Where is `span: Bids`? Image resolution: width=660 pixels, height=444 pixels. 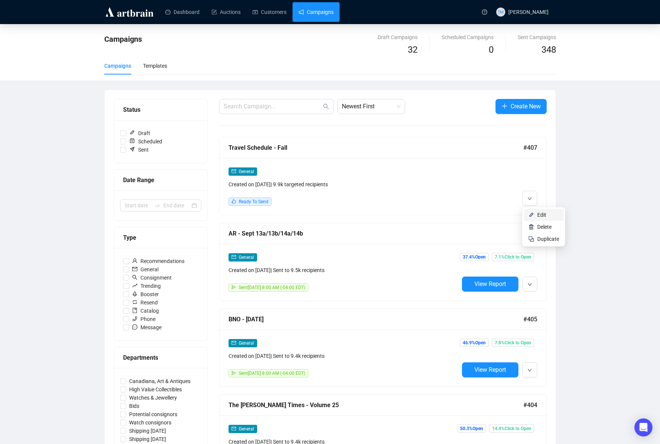 span: Bids is located at coordinates (134, 406).